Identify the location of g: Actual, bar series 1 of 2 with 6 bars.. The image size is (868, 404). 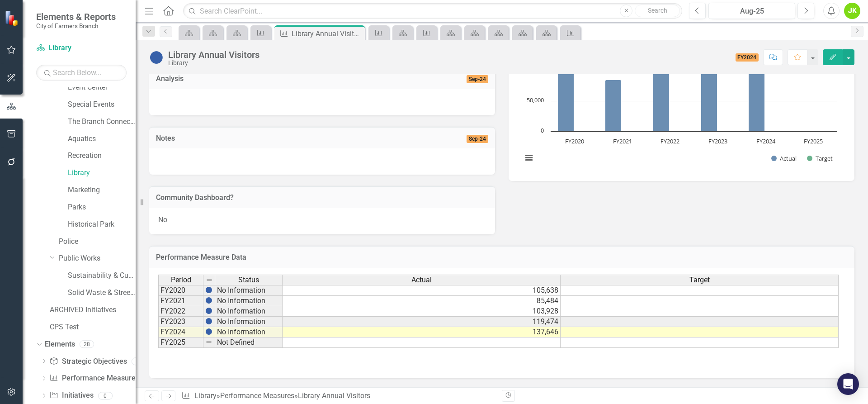
(686, 86).